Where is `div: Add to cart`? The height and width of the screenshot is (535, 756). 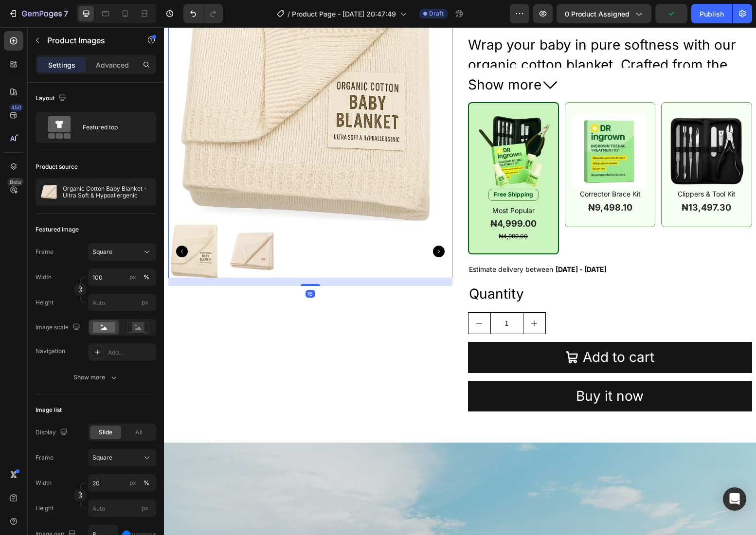
div: Add to cart is located at coordinates (454, 329).